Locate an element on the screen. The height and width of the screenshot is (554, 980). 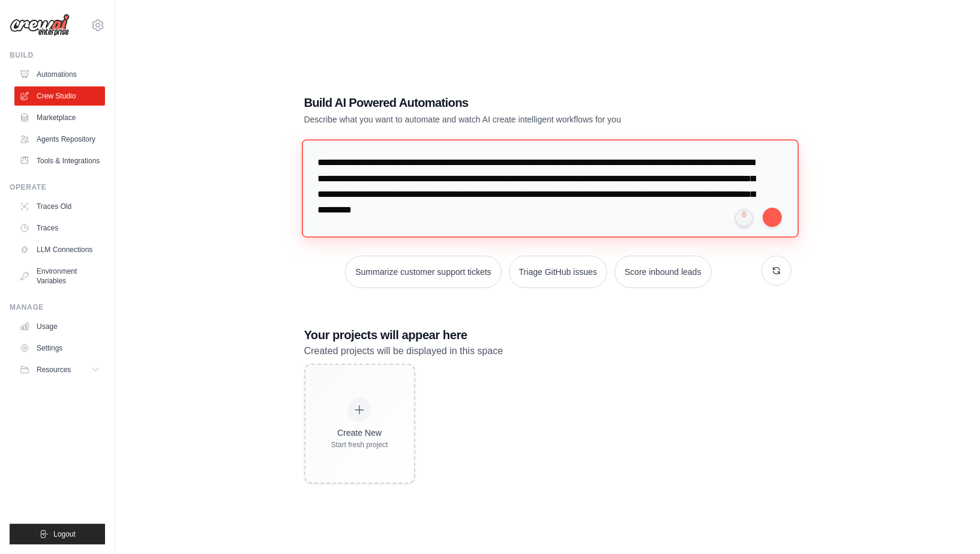
a: Crew Studio is located at coordinates (59, 96).